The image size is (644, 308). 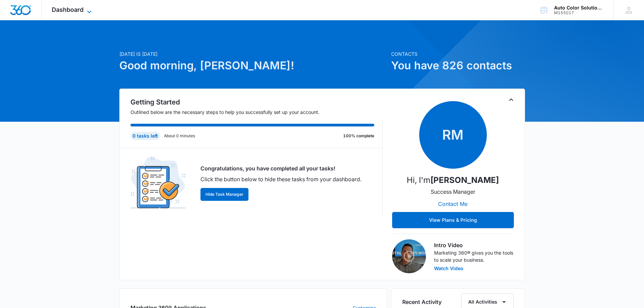 I want to click on p: About 0 minutes, so click(x=179, y=136).